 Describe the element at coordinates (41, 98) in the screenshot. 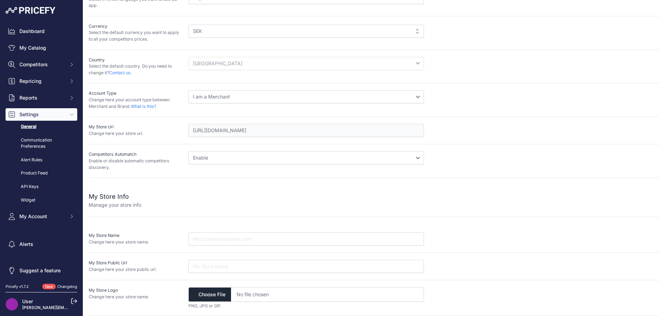

I see `button: Reports` at that location.